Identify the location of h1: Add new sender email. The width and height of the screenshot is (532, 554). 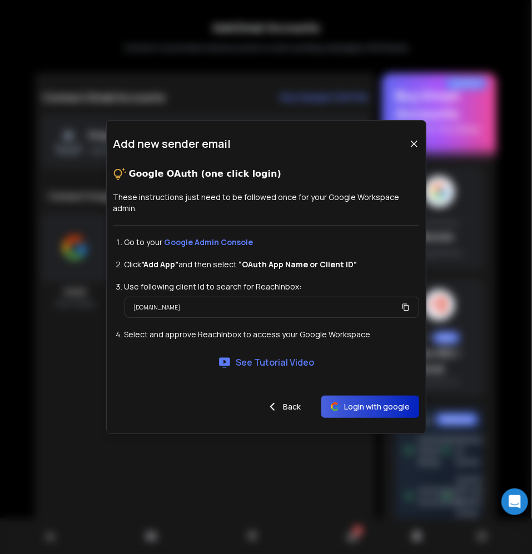
(172, 144).